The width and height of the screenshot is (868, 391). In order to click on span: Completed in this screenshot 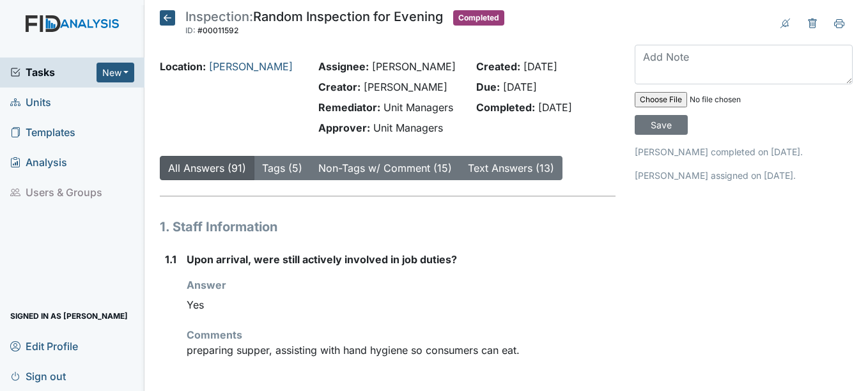, I will do `click(479, 18)`.